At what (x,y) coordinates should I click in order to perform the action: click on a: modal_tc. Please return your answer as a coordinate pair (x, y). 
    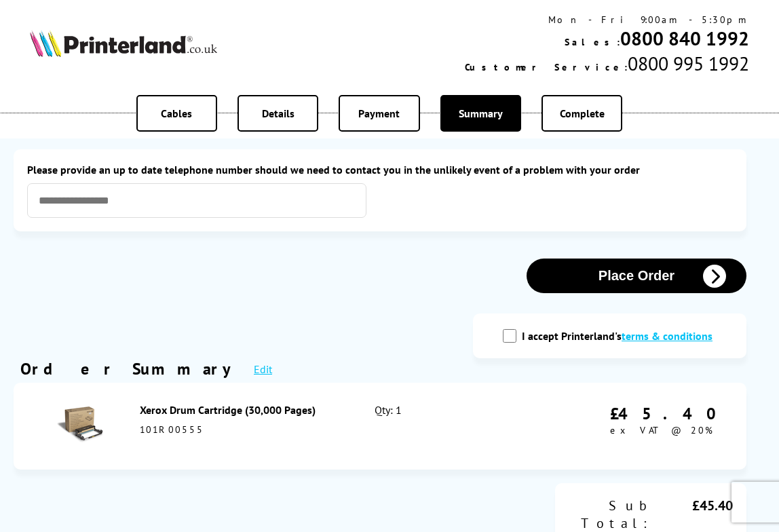
    Looking at the image, I should click on (667, 336).